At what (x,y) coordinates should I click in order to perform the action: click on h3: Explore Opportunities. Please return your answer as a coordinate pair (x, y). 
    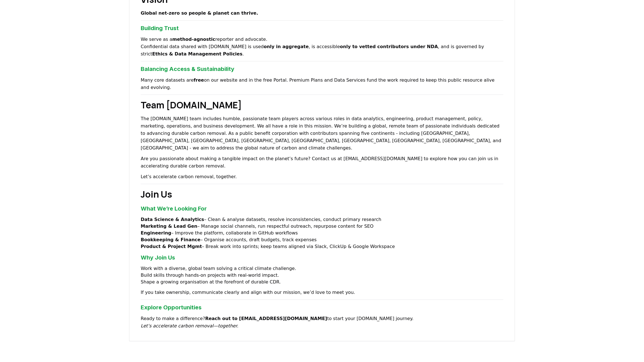
    Looking at the image, I should click on (322, 308).